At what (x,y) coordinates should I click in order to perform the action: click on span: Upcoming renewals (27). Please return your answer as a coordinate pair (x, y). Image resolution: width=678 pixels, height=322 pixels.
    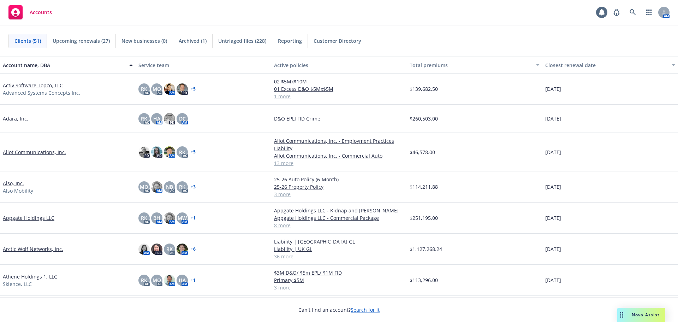
    Looking at the image, I should click on (81, 41).